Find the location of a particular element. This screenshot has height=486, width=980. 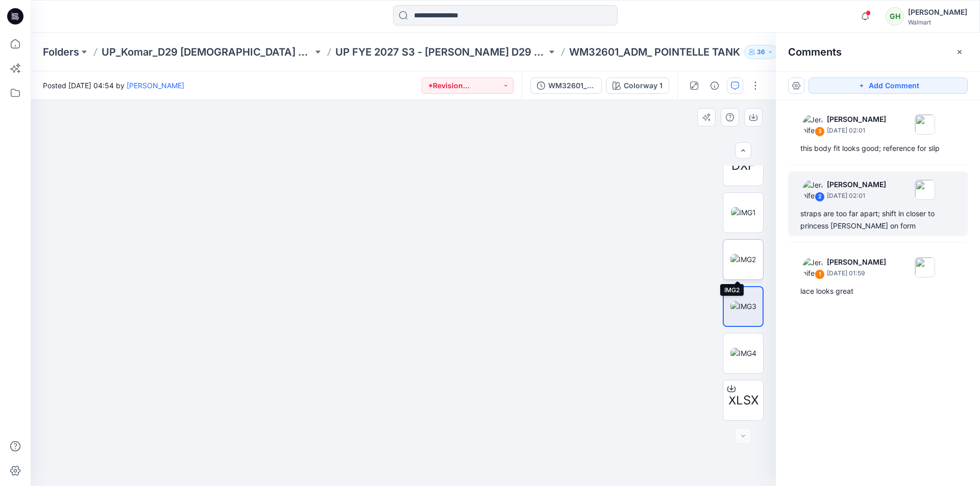

button: Add Comment is located at coordinates (888, 86).